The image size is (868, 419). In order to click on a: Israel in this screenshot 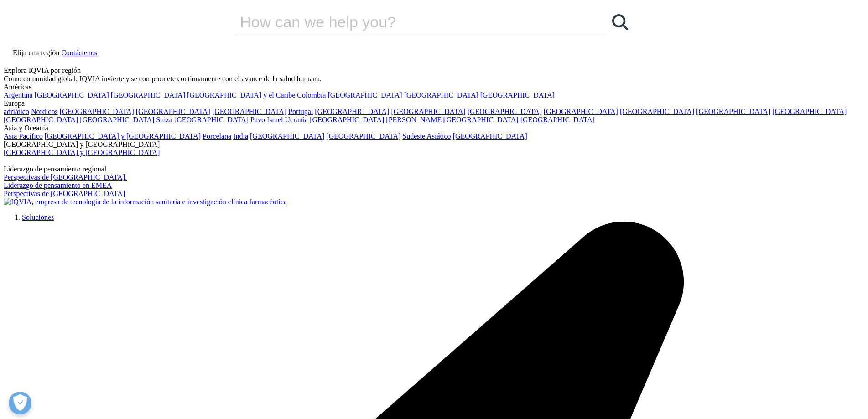, I will do `click(275, 119)`.